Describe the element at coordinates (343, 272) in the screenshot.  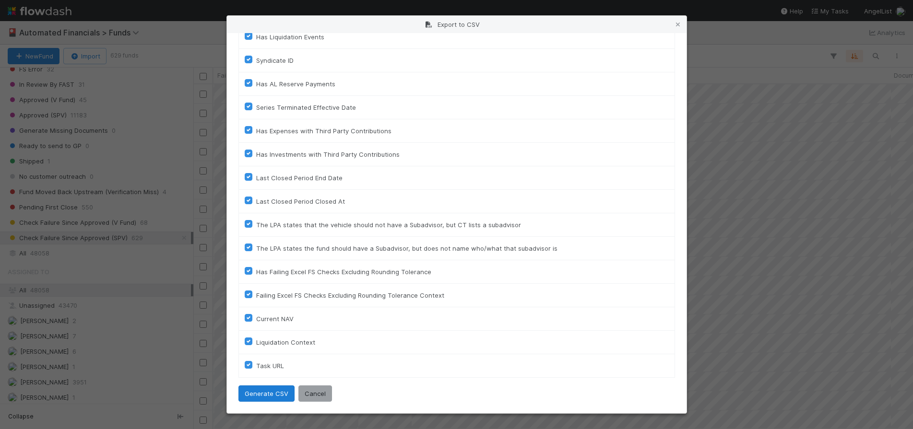
I see `label: Has Failing Excel FS Checks Excluding Rounding Tolerance` at that location.